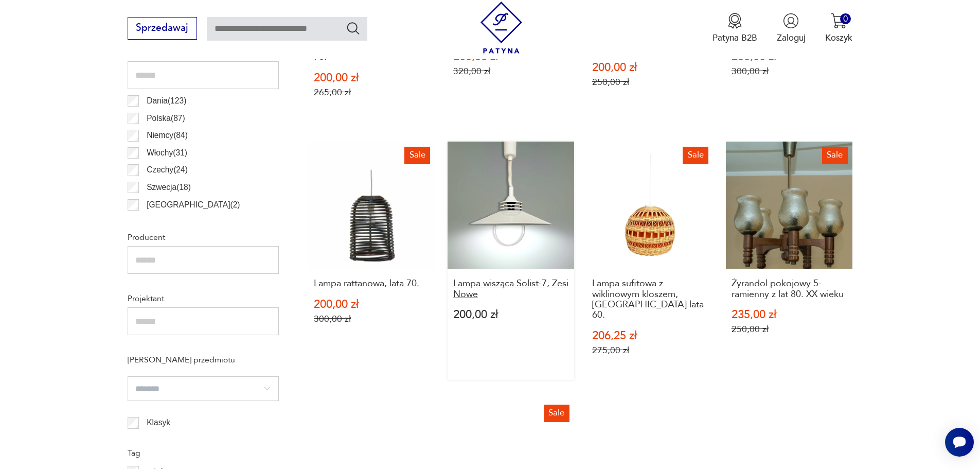 This screenshot has width=980, height=469. Describe the element at coordinates (501, 27) in the screenshot. I see `img: Patyna - sklep z meblami i dekoracjami vintage` at that location.